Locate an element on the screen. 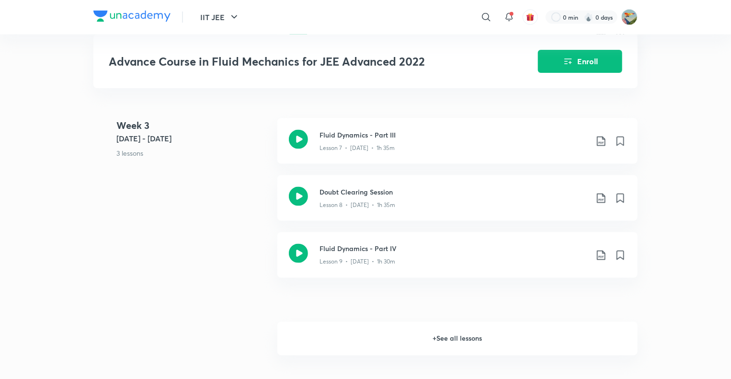 This screenshot has height=379, width=731. h3: Advance Course in Fluid Mechanics for JEE Advanced 2022 is located at coordinates (296, 61).